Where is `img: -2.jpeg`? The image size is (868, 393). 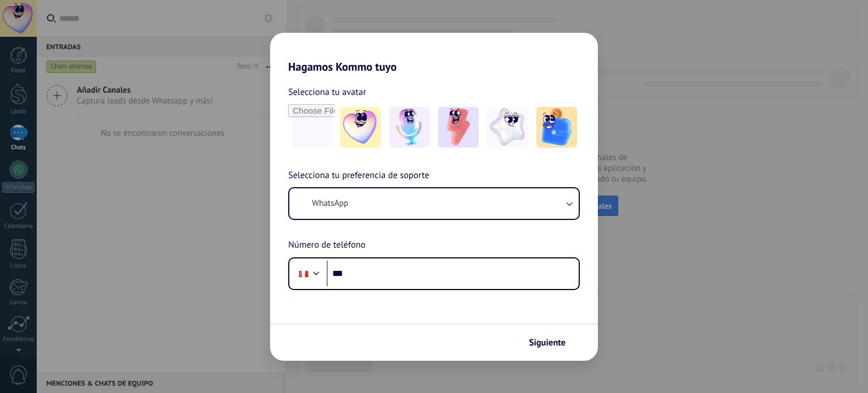
img: -2.jpeg is located at coordinates (410, 127).